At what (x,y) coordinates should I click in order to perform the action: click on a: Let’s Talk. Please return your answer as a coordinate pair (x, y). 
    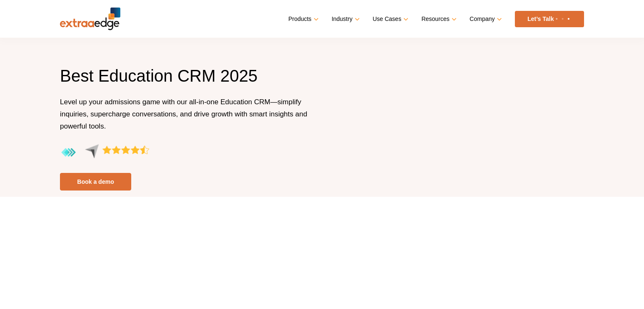
    Looking at the image, I should click on (549, 19).